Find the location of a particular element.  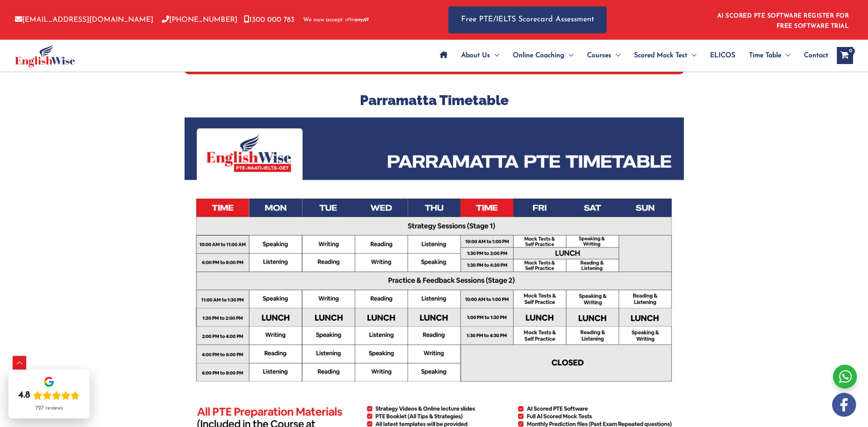

span: We now accept is located at coordinates (323, 20).